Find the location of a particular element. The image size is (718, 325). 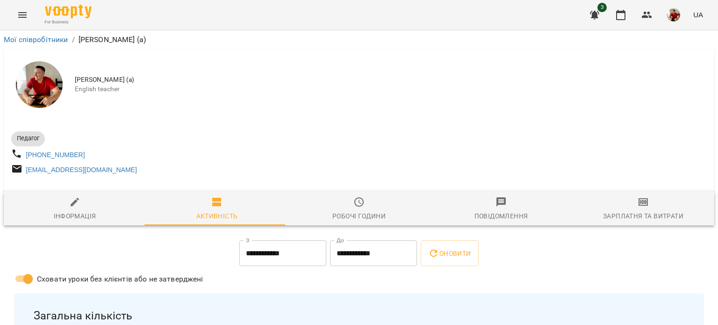

span: For Business is located at coordinates (68, 22).